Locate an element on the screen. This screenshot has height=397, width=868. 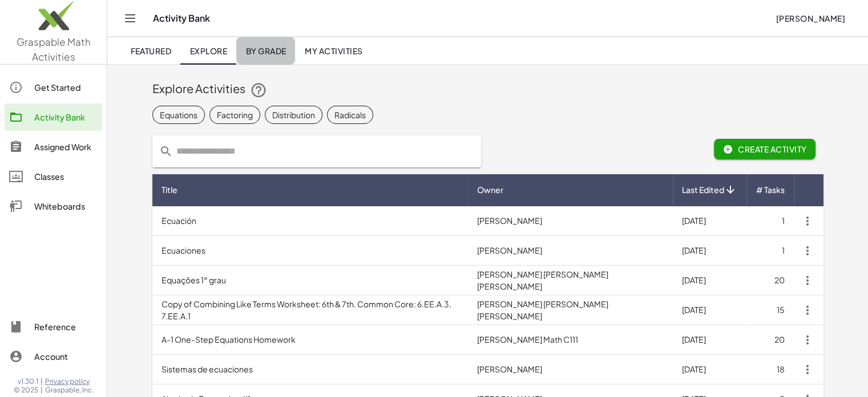
span: By Grade is located at coordinates (265, 51).